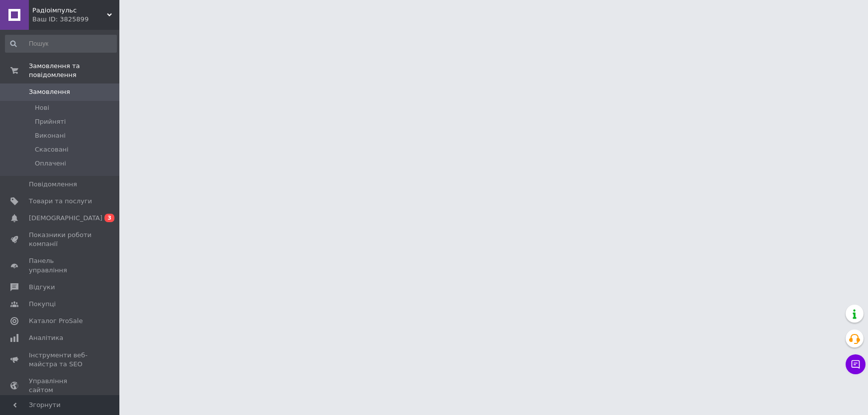 This screenshot has width=868, height=415. What do you see at coordinates (42, 287) in the screenshot?
I see `span: Відгуки` at bounding box center [42, 287].